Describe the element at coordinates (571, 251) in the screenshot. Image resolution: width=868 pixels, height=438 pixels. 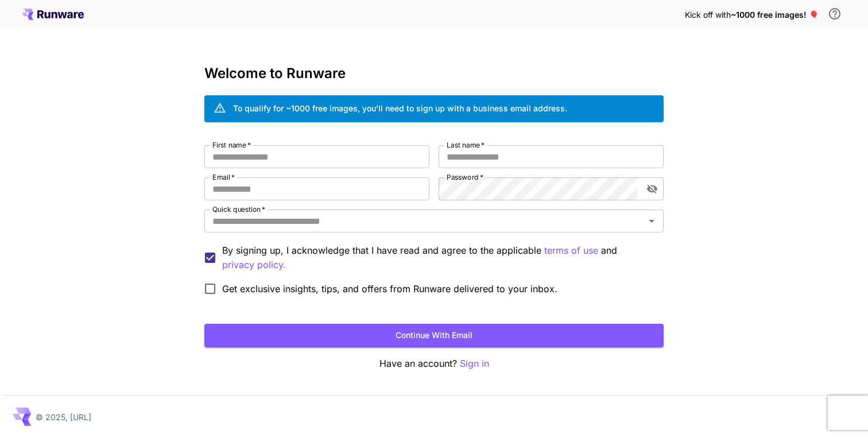
I see `p: terms of use` at that location.